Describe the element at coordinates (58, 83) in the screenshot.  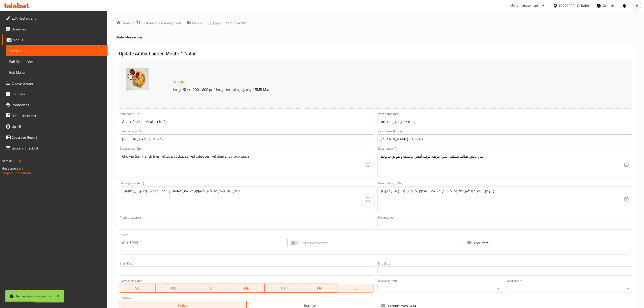
I see `span: Choice Groups` at that location.